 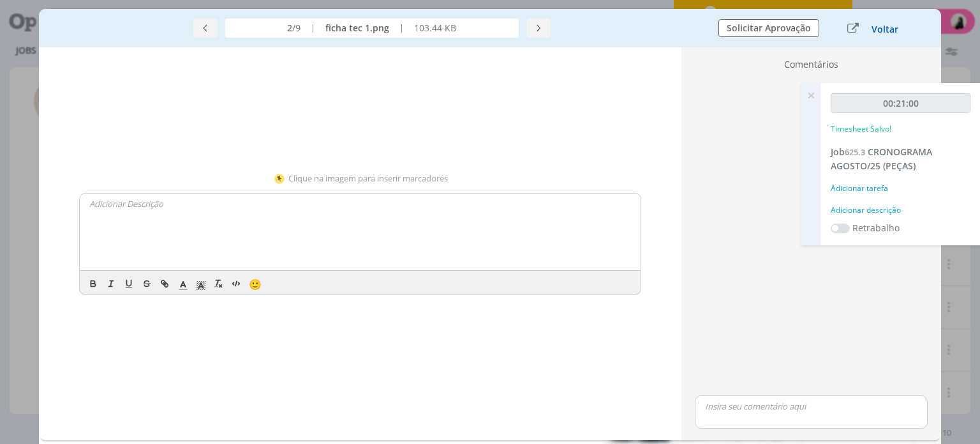 I want to click on div: Clique na imagem para inserir marcadores, so click(x=368, y=179).